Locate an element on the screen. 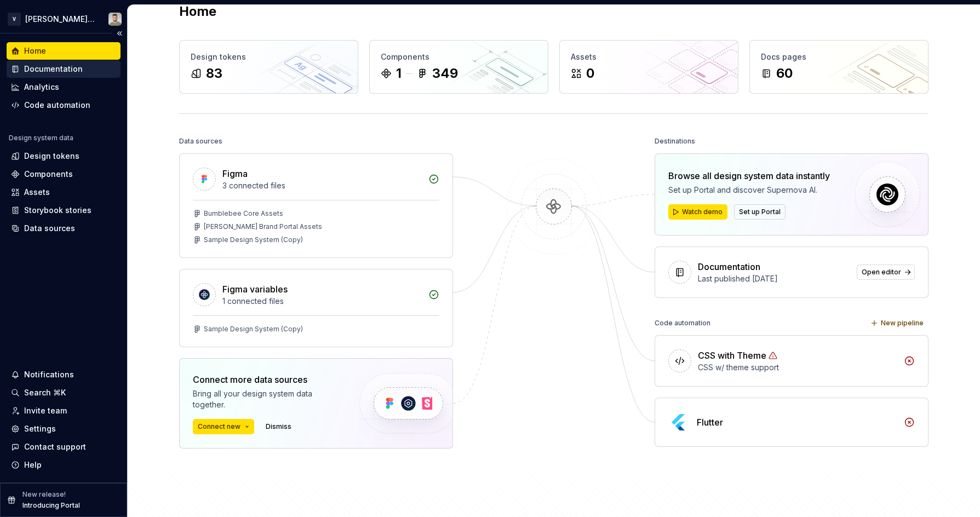 The image size is (980, 517). div: 1 connected files is located at coordinates (322, 302).